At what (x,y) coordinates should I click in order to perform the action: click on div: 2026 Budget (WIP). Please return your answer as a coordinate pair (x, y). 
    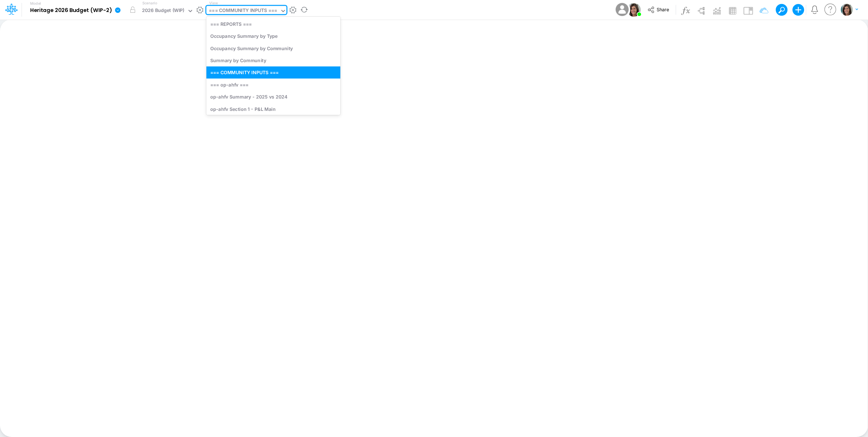
    Looking at the image, I should click on (163, 11).